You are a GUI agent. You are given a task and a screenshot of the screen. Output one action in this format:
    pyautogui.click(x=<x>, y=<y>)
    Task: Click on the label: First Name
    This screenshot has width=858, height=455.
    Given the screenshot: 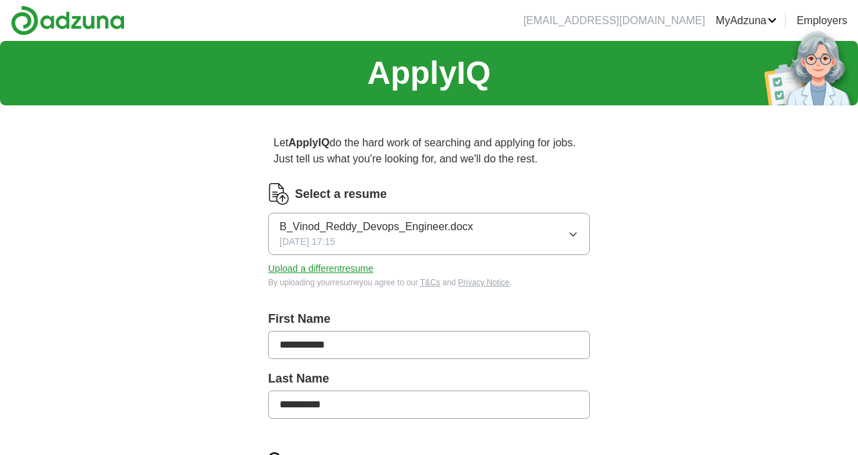 What is the action you would take?
    pyautogui.click(x=429, y=318)
    